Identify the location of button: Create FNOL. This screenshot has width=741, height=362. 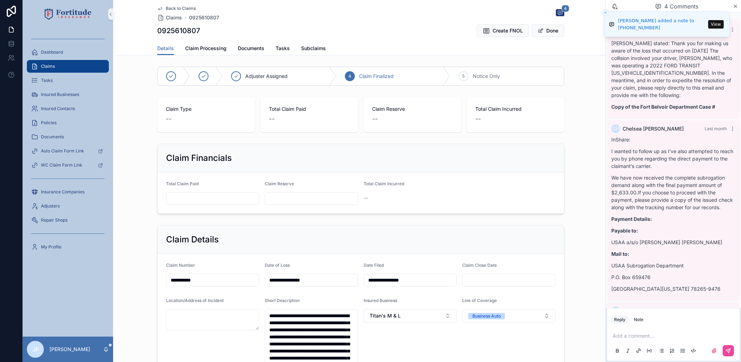
(503, 31).